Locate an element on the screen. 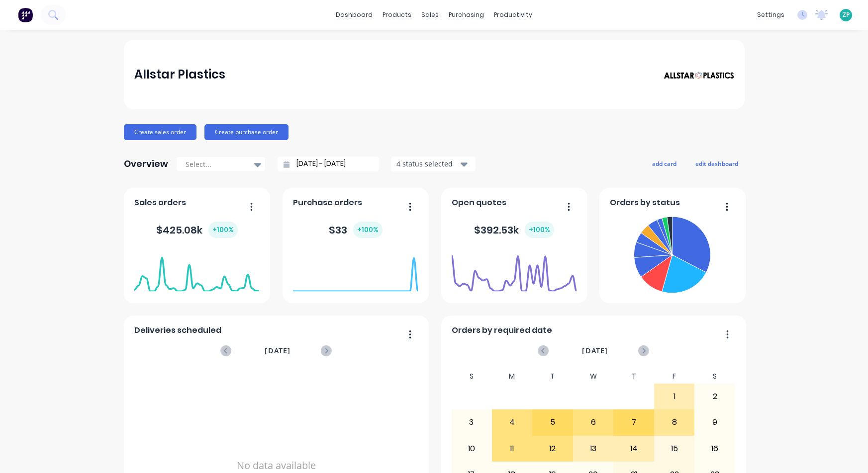 Image resolution: width=868 pixels, height=473 pixels. button: Create sales order is located at coordinates (160, 132).